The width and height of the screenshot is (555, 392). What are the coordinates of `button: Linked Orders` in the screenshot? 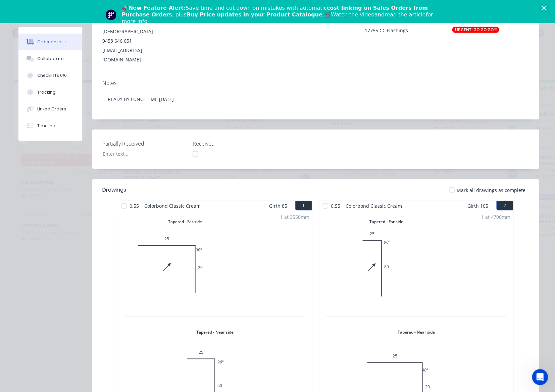 It's located at (50, 109).